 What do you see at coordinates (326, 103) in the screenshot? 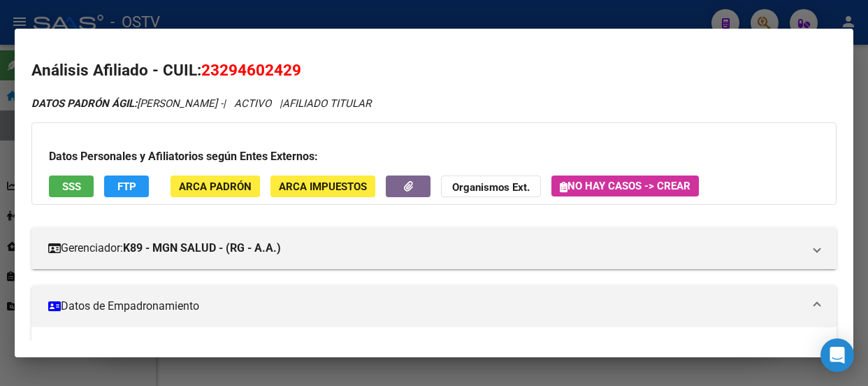
I see `span: AFILIADO TITULAR` at bounding box center [326, 103].